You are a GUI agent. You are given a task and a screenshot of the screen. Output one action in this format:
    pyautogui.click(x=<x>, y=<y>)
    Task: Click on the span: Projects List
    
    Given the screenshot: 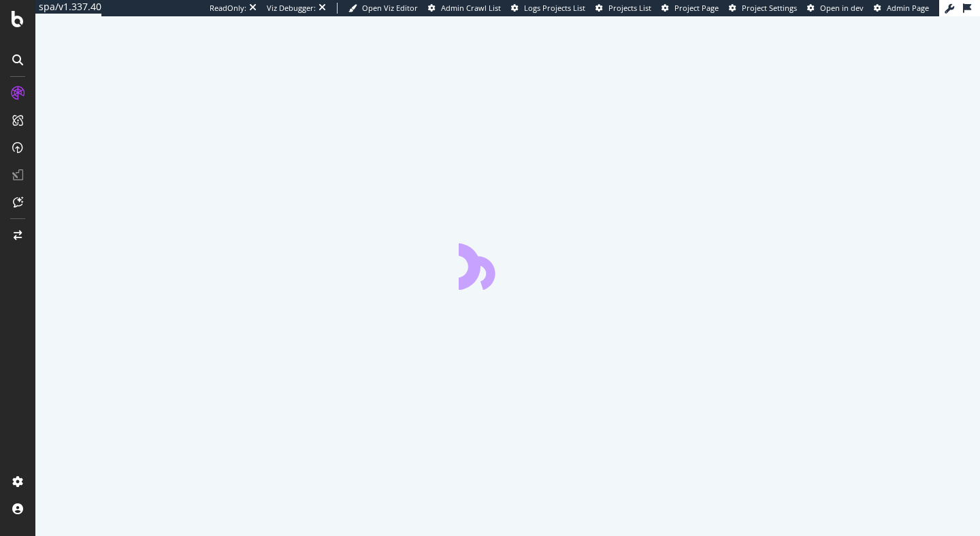 What is the action you would take?
    pyautogui.click(x=629, y=8)
    